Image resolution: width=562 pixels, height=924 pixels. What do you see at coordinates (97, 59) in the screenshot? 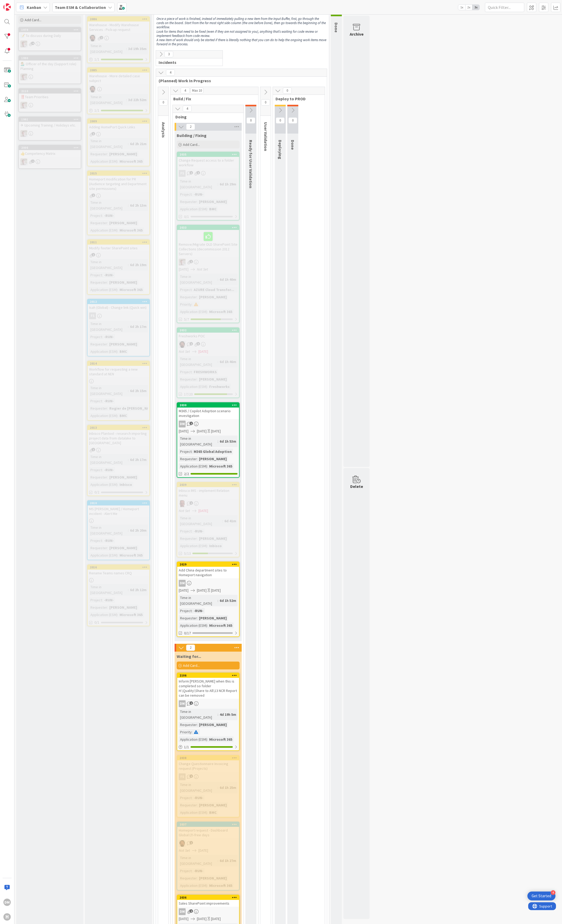
I see `span: 1 / 1` at bounding box center [97, 59].